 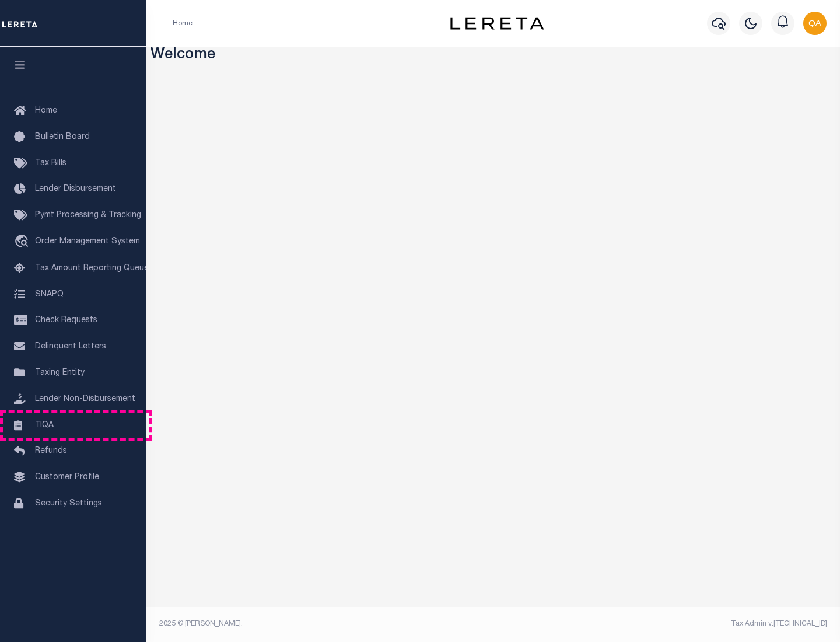 What do you see at coordinates (67, 478) in the screenshot?
I see `span: Customer Profile` at bounding box center [67, 478].